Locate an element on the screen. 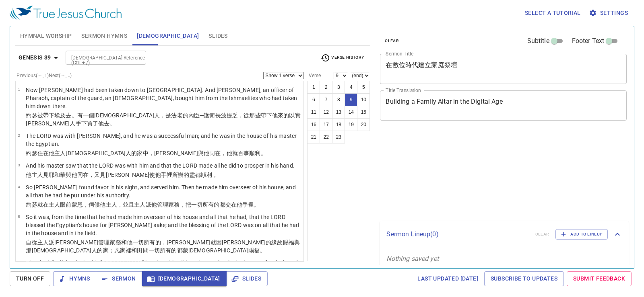 The height and width of the screenshot is (297, 644). wh6213: 的盡都順利 is located at coordinates (201, 175).